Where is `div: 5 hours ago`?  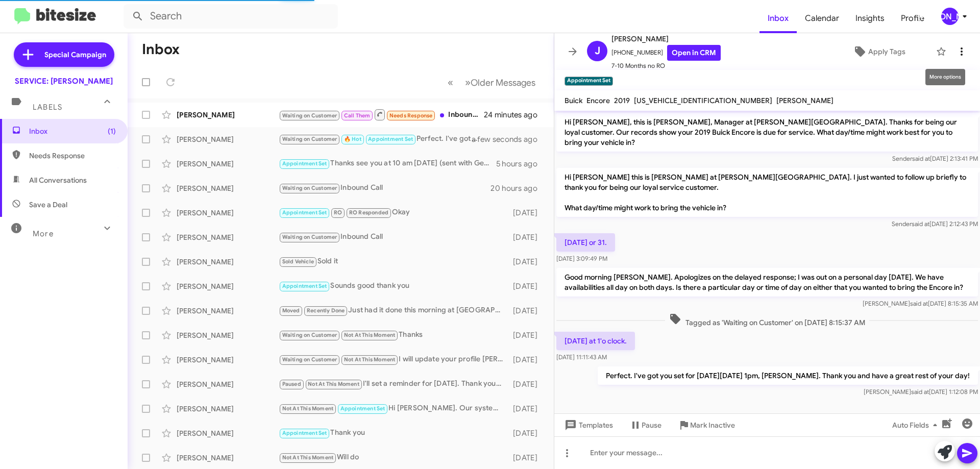 div: 5 hours ago is located at coordinates (521, 164).